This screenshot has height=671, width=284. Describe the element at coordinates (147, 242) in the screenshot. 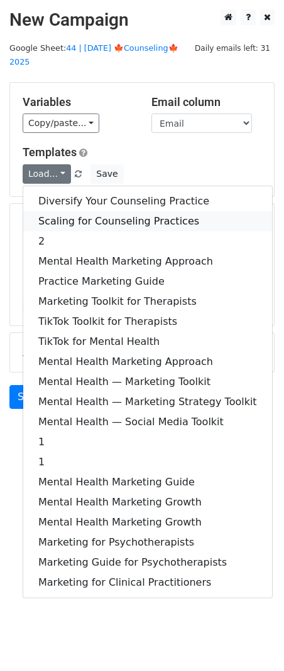

I see `a: 2` at that location.